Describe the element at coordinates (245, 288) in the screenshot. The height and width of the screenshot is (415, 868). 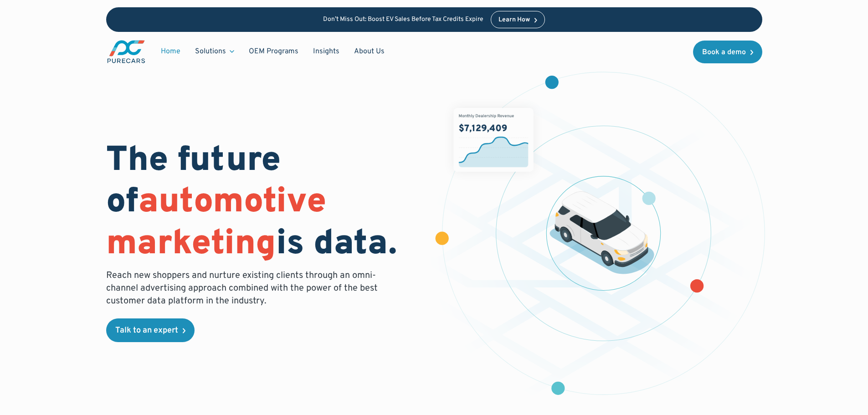
I see `p: Reach new shoppers and nurture existing clients through an omni-channel advertising approach comb...` at that location.